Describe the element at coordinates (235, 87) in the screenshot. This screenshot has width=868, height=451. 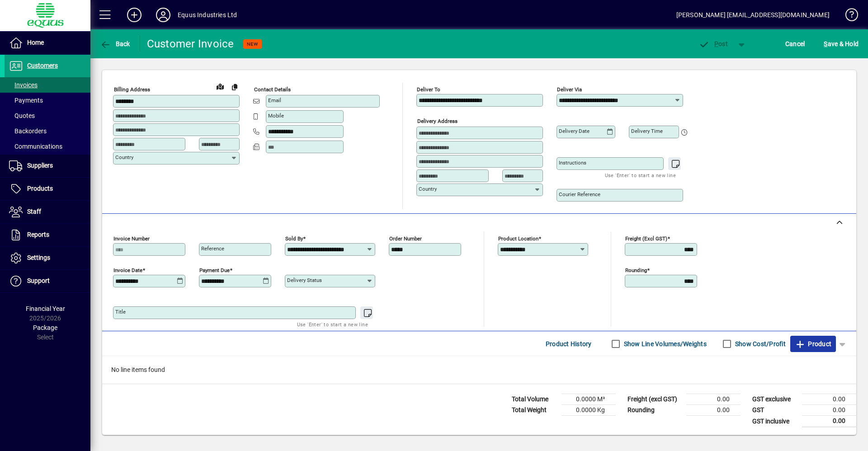
I see `button: Copy to Delivery address` at that location.